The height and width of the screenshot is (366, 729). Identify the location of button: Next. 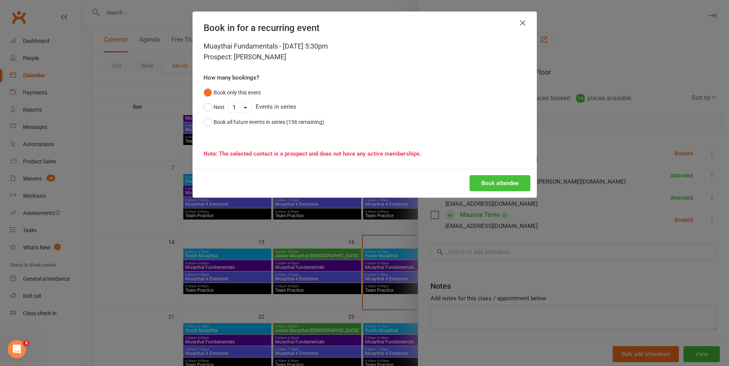
(214, 107).